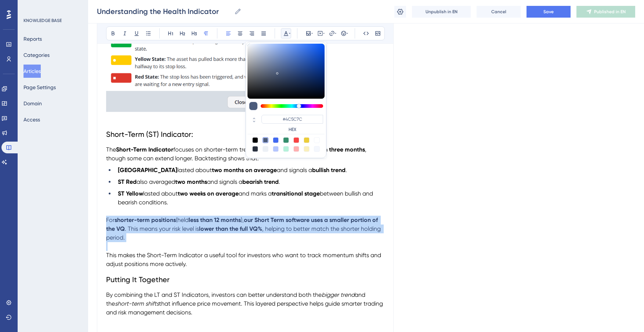 The height and width of the screenshot is (332, 644). What do you see at coordinates (32, 103) in the screenshot?
I see `button: Domain` at bounding box center [32, 103].